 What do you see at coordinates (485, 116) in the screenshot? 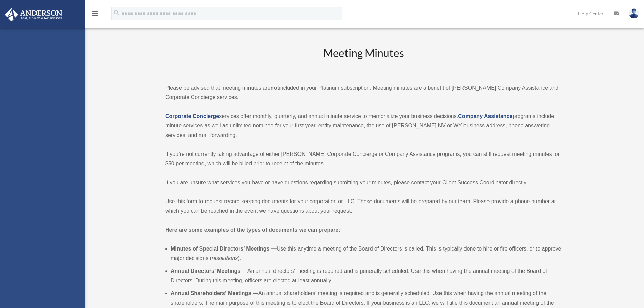
I see `strong: Company Assistance` at bounding box center [485, 116].